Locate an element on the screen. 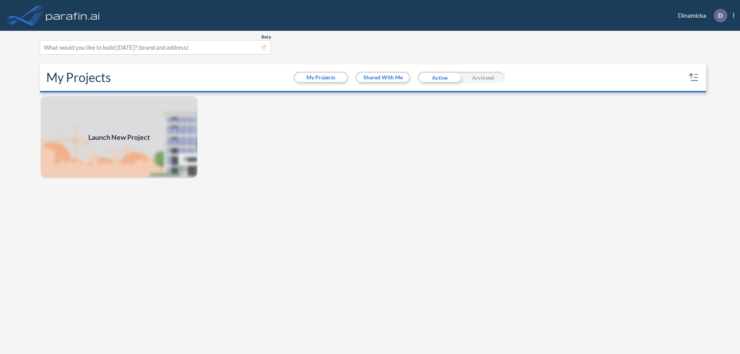 The width and height of the screenshot is (740, 354). button: Shared With Me is located at coordinates (383, 77).